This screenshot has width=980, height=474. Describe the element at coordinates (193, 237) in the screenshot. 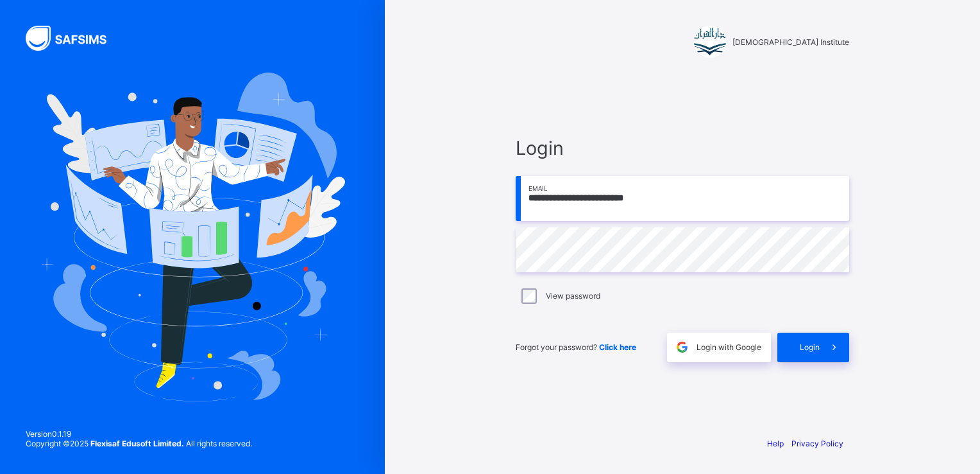

I see `img: Hero Image` at that location.